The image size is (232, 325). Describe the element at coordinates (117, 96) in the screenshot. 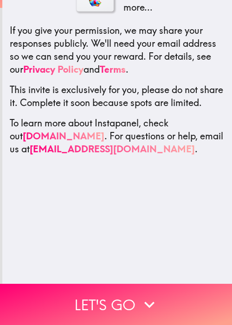

I see `p: This invite is exclusively for you, please do not share it. Complete it soon because spots are li...` at that location.